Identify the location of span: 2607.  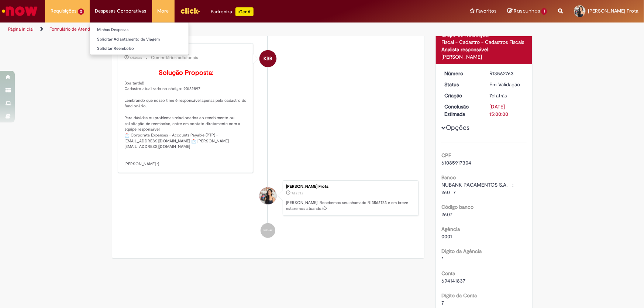
(447, 214).